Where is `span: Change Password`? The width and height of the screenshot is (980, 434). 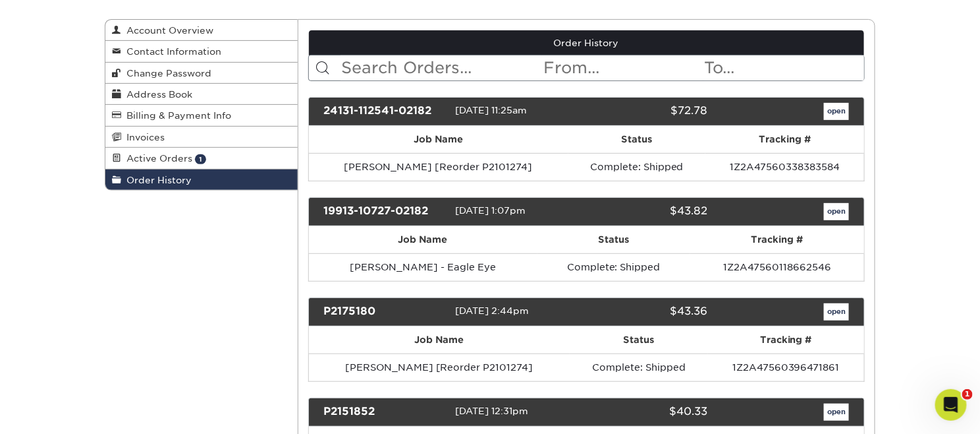 span: Change Password is located at coordinates (166, 73).